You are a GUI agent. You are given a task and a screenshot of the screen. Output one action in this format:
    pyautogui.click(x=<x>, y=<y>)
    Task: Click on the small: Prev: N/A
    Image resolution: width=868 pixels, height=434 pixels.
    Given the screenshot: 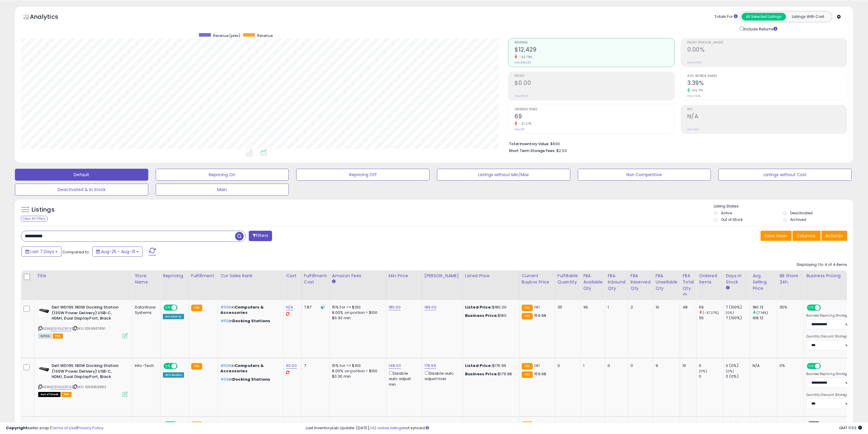 What is the action you would take?
    pyautogui.click(x=693, y=129)
    